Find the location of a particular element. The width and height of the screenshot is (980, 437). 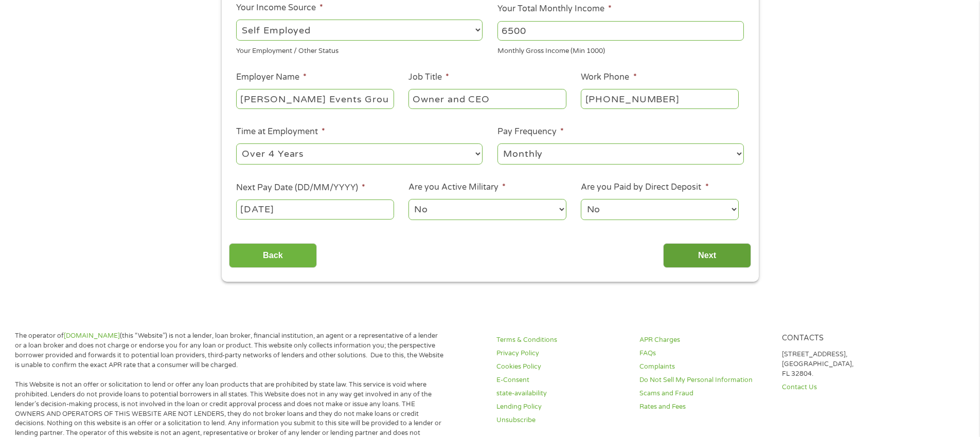

label: Job Title is located at coordinates (429, 77).